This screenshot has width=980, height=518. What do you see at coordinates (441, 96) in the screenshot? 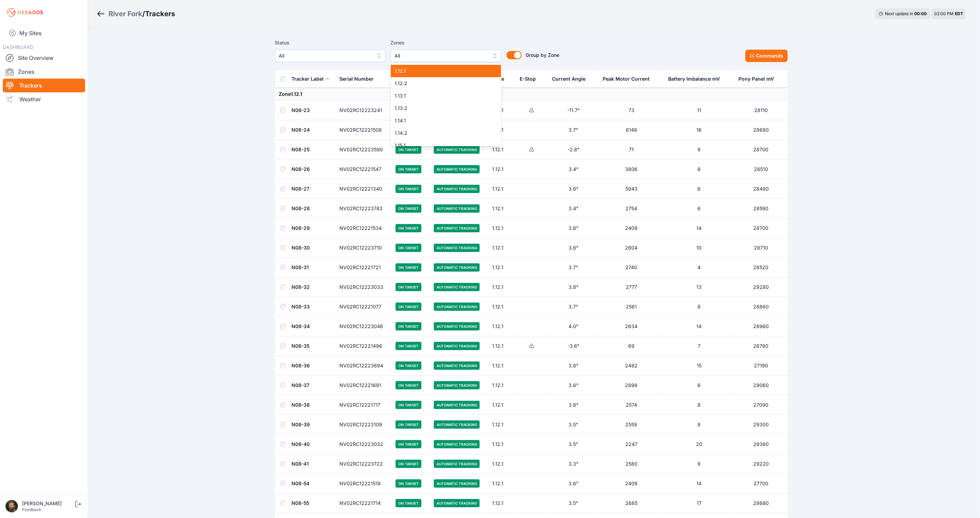
I see `span: 1.13.1` at bounding box center [441, 96].